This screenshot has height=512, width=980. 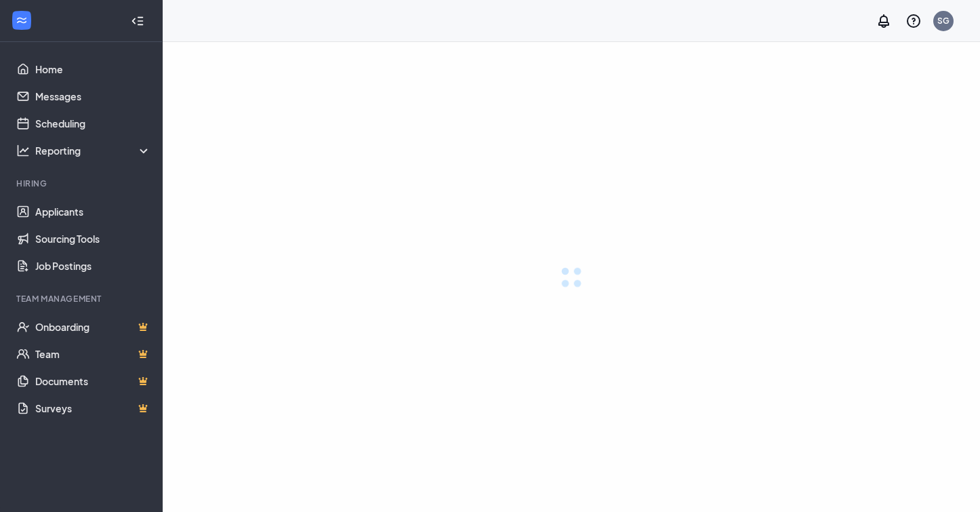 What do you see at coordinates (138, 21) in the screenshot?
I see `svg: Collapse` at bounding box center [138, 21].